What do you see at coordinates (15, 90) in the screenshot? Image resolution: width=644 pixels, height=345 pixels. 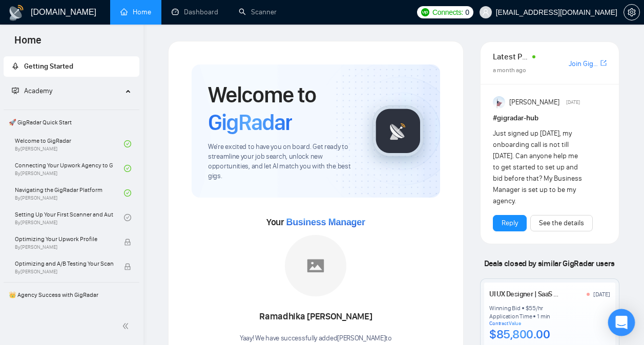 I see `span: fund-projection-screen` at bounding box center [15, 90].